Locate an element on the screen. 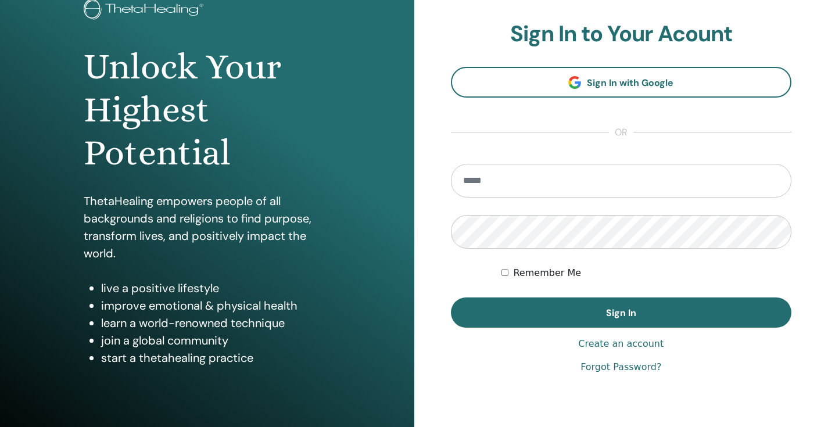 The image size is (828, 427). span: Sign In with Google is located at coordinates (630, 83).